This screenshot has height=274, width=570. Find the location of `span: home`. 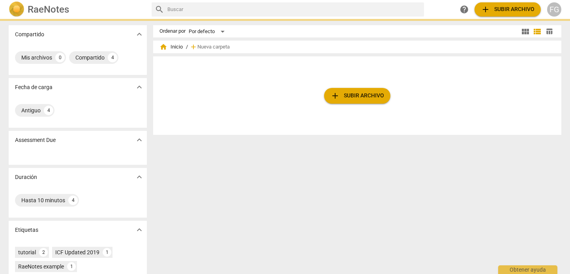

span: home is located at coordinates (163, 47).